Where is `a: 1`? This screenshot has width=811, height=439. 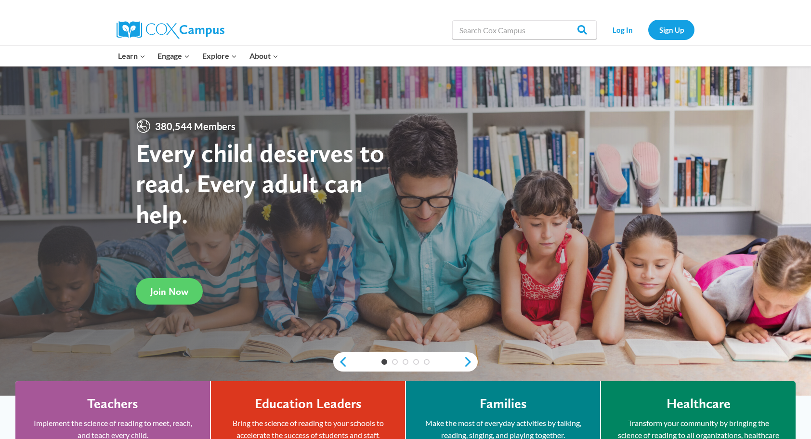 a: 1 is located at coordinates (384, 362).